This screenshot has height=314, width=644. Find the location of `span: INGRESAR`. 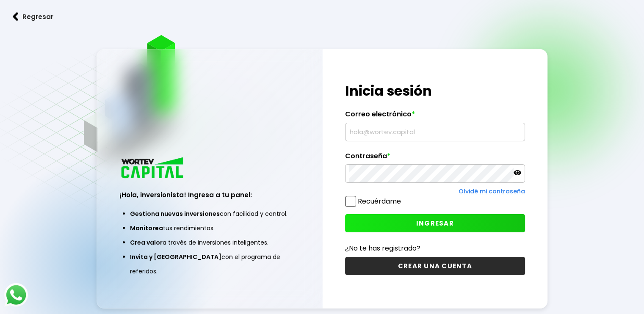

span: INGRESAR is located at coordinates (434, 223).